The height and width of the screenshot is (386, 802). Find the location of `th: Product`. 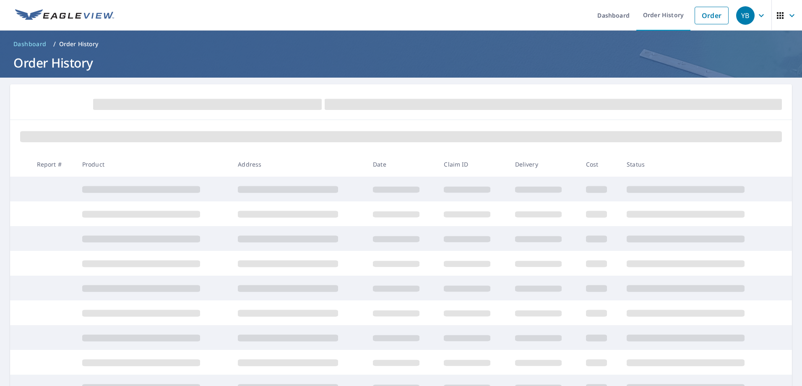

th: Product is located at coordinates (154, 164).